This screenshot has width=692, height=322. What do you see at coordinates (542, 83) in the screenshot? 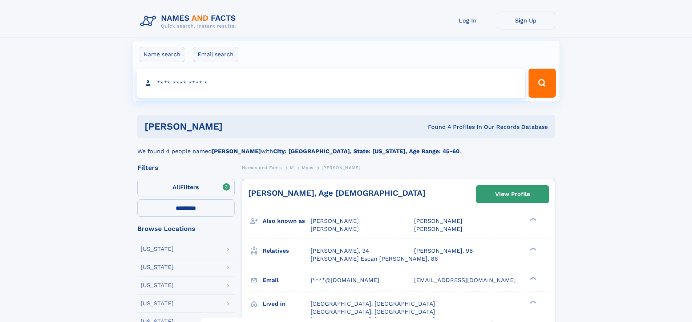
I see `button: Search Button` at bounding box center [542, 83].